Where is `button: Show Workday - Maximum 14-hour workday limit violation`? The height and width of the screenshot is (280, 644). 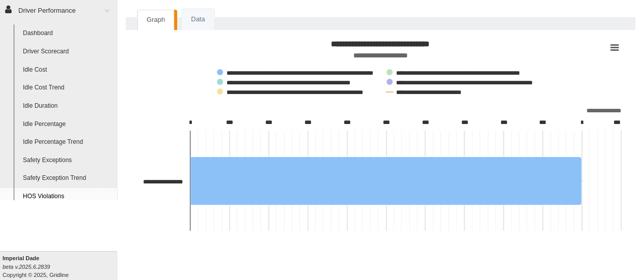 button: Show Workday - Maximum 14-hour workday limit violation is located at coordinates (292, 82).